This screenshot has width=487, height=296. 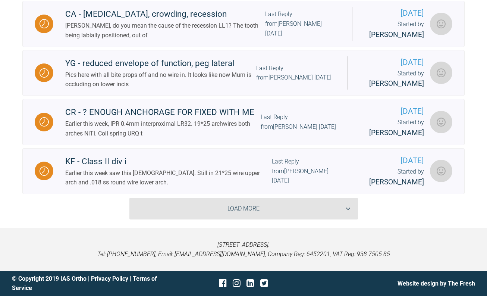 I want to click on a: WaitingYG - reduced envelope of function, peg lateralPics here with all bite props off and no wir..., so click(x=243, y=73).